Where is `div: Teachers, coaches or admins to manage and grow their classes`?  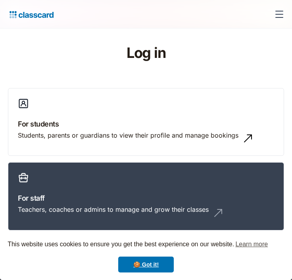 div: Teachers, coaches or admins to manage and grow their classes is located at coordinates (113, 210).